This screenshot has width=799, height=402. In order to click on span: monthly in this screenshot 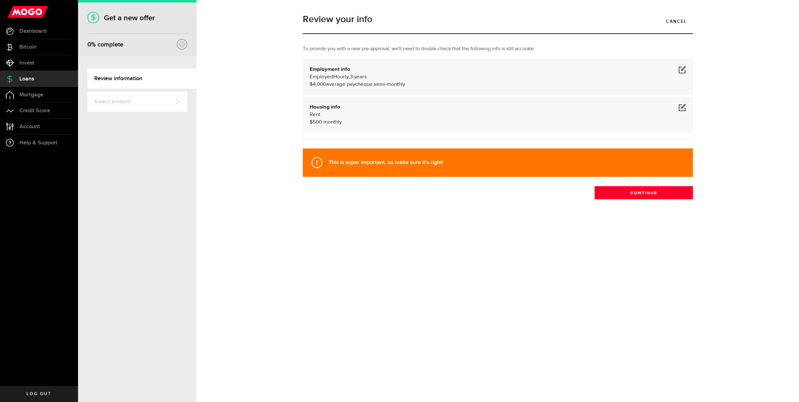, I will do `click(332, 122)`.